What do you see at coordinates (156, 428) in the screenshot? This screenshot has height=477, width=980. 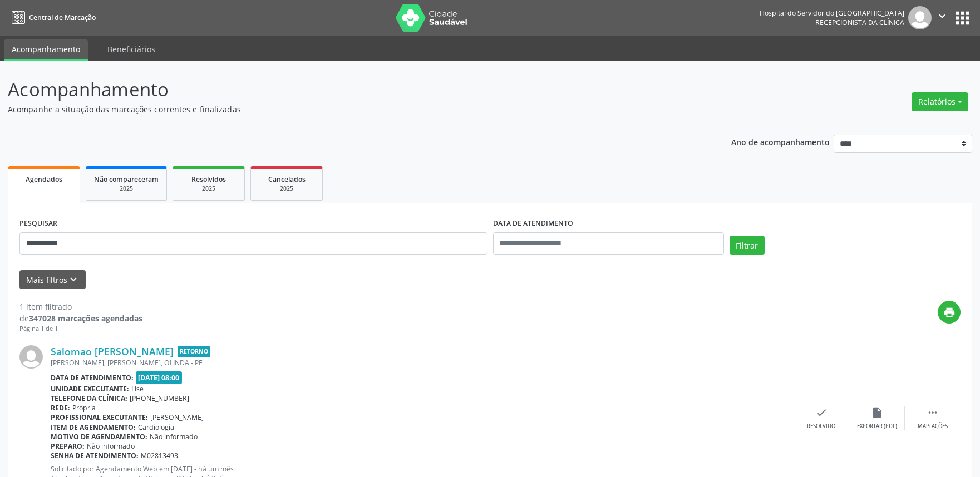 I see `span: Cardiologia` at bounding box center [156, 428].